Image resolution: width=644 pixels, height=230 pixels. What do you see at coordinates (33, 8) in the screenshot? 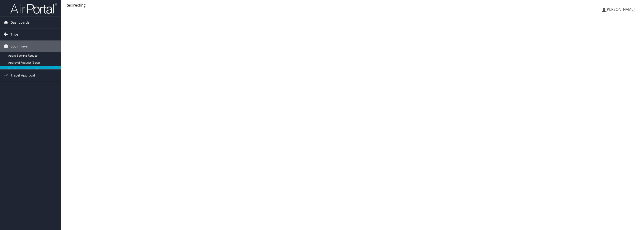
I see `img: airportal-logo.png` at bounding box center [33, 8].